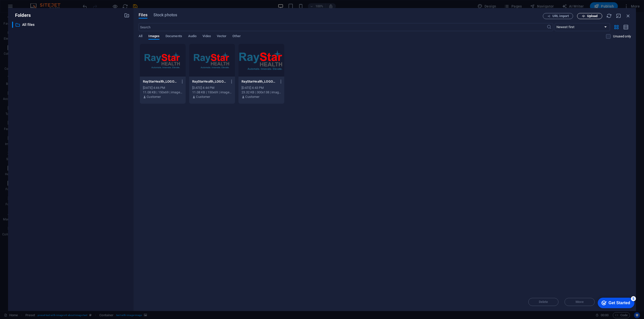 The image size is (644, 319). What do you see at coordinates (261, 93) in the screenshot?
I see `div: 23.32 KB | 300x138 | image/png` at bounding box center [261, 93].